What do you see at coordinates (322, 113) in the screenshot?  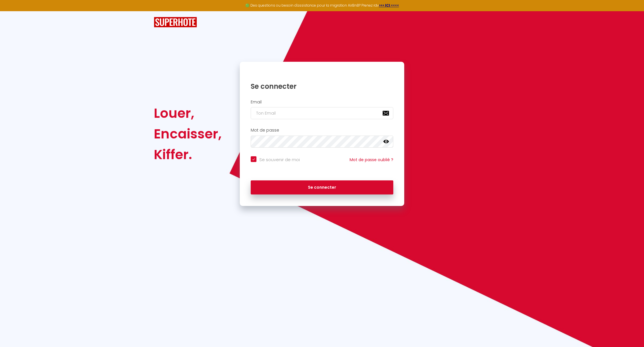 I see `input: Ton Email` at bounding box center [322, 113].